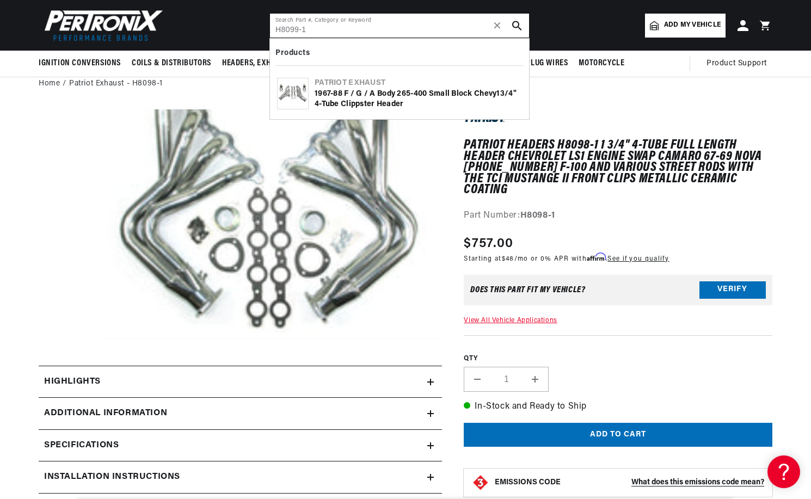 Image resolution: width=811 pixels, height=499 pixels. What do you see at coordinates (101, 25) in the screenshot?
I see `img: Pertronix` at bounding box center [101, 25].